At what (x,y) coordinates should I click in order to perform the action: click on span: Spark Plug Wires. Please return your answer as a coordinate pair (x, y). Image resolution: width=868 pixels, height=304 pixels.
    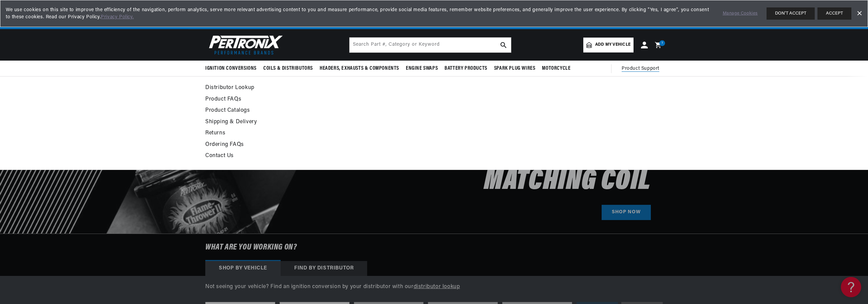
    Looking at the image, I should click on (514, 68).